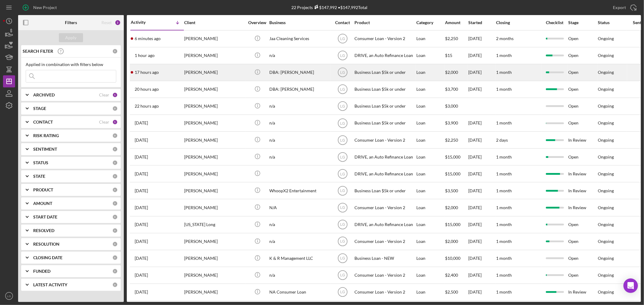  I want to click on time: 2025-09-15 18:59, so click(141, 208).